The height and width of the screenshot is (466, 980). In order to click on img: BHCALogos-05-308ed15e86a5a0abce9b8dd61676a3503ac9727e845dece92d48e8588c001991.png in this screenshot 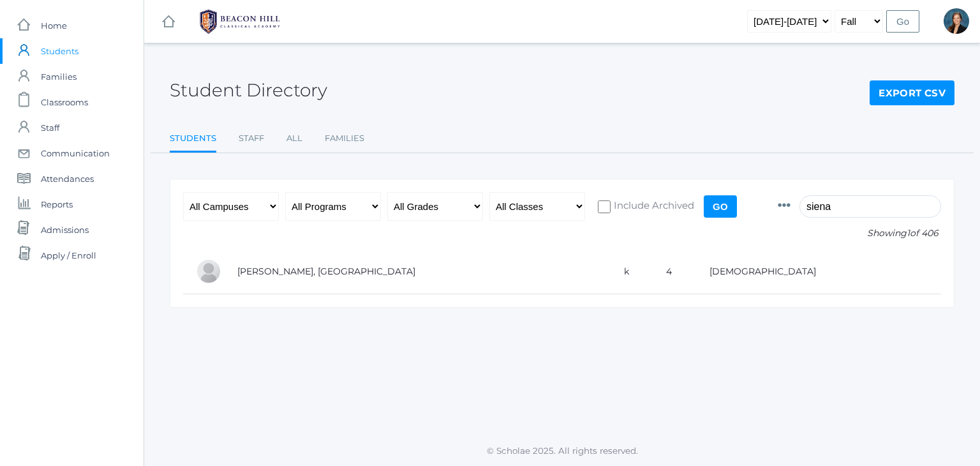, I will do `click(240, 22)`.